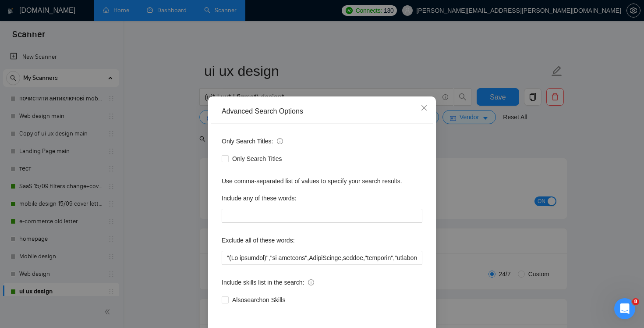  What do you see at coordinates (636, 302) in the screenshot?
I see `span: 8` at bounding box center [636, 302].